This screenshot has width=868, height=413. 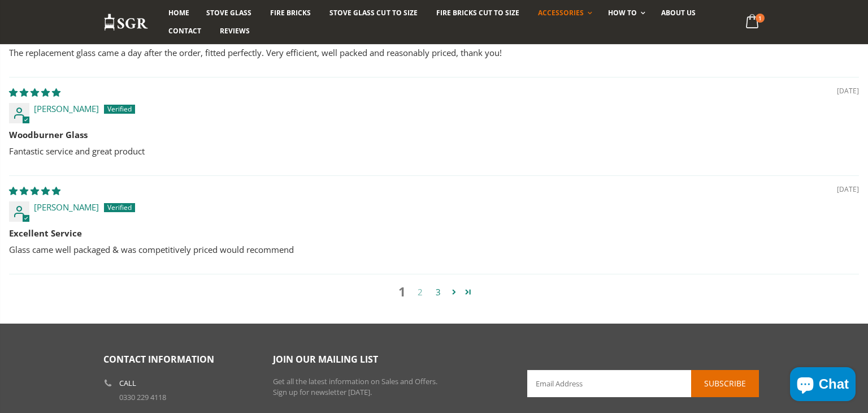 What do you see at coordinates (185, 31) in the screenshot?
I see `a: Contact` at bounding box center [185, 31].